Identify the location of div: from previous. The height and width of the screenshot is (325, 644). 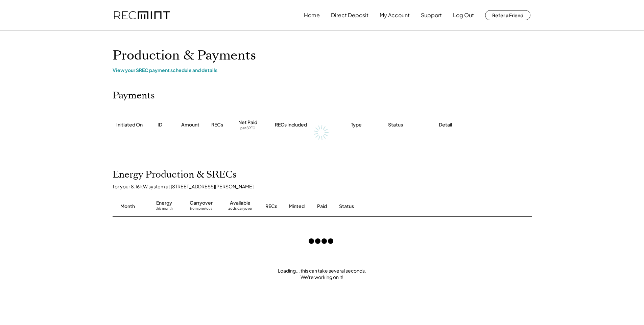
(201, 210).